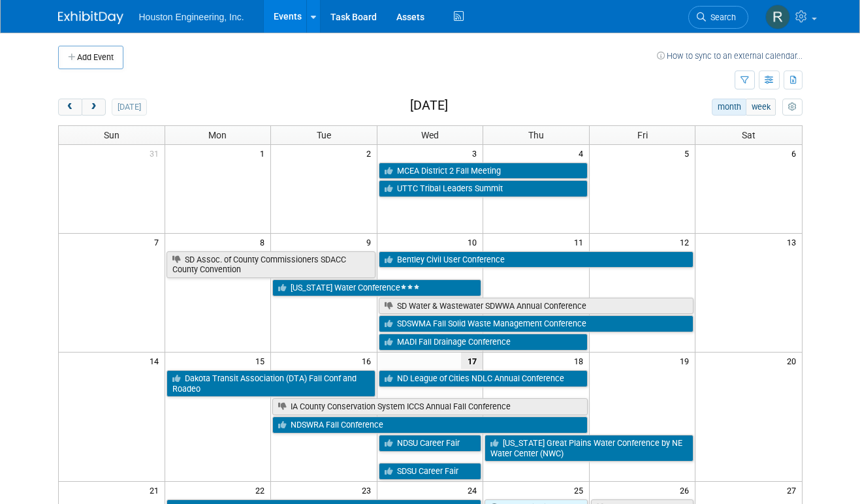  I want to click on span: 23, so click(369, 489).